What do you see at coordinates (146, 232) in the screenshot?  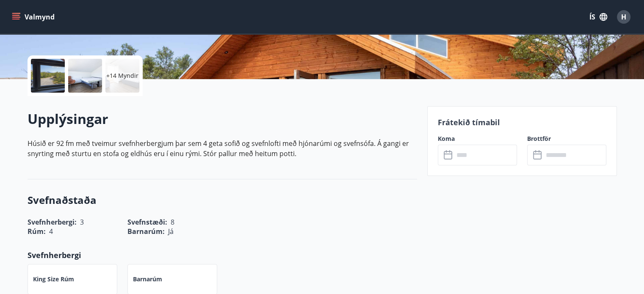 I see `span: Barnarúm :` at bounding box center [146, 232].